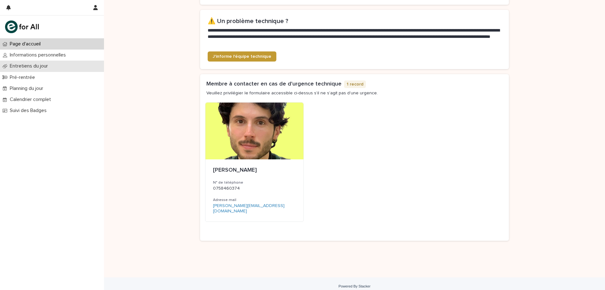 This screenshot has width=605, height=290. Describe the element at coordinates (355, 21) in the screenshot. I see `h2: ⚠️ Un problème technique ?` at that location.